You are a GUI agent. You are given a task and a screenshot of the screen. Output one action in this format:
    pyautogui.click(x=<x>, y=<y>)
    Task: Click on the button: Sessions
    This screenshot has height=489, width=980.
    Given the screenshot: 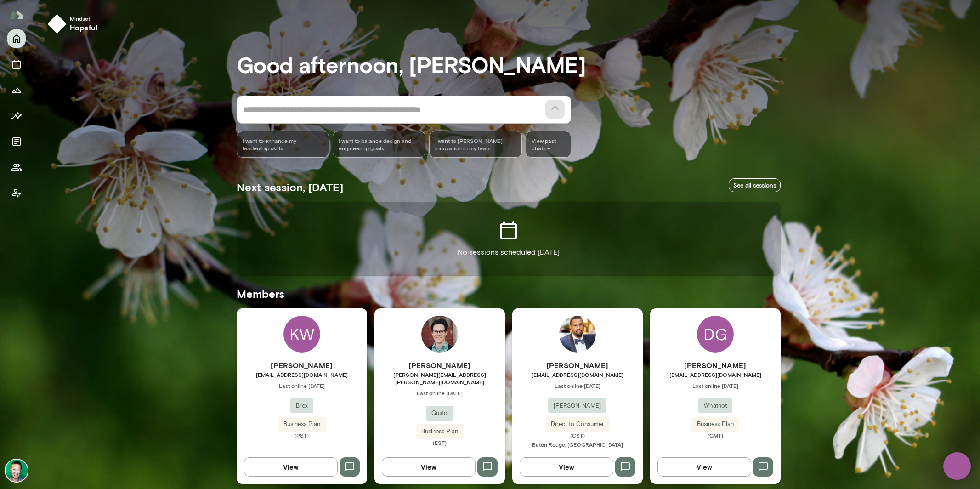 What is the action you would take?
    pyautogui.click(x=16, y=64)
    